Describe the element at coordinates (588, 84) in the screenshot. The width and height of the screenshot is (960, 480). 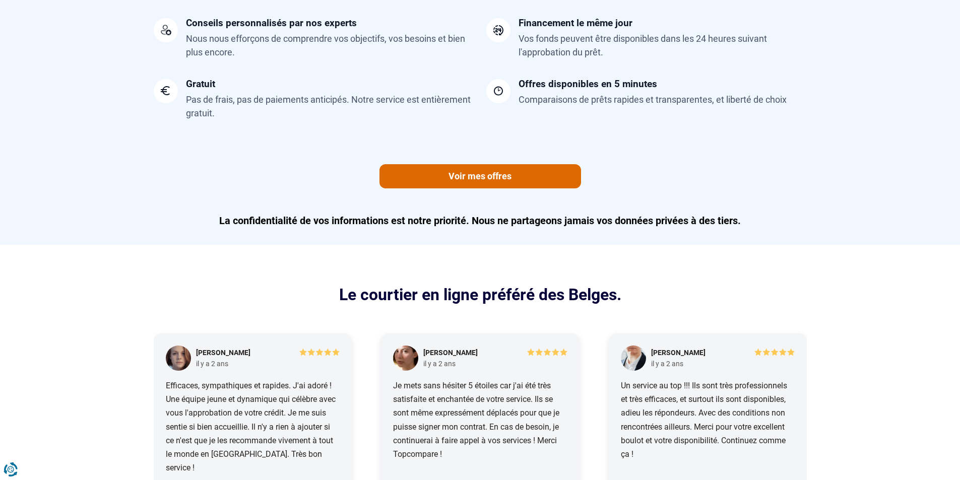
I see `div: Offres disponibles en 5 minutes` at that location.